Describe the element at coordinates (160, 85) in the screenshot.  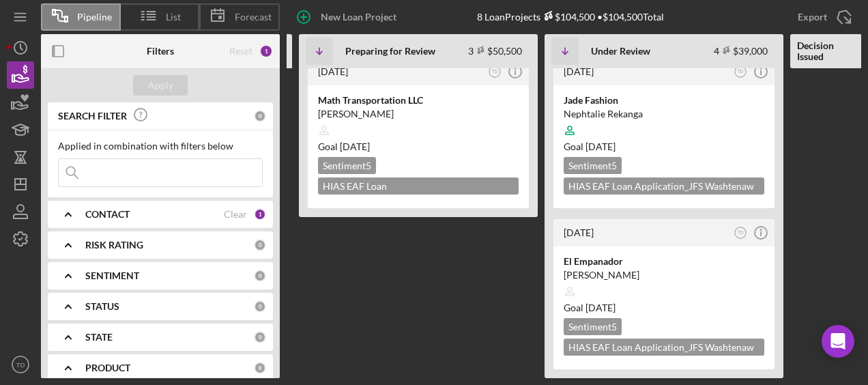
I see `button: Apply` at that location.